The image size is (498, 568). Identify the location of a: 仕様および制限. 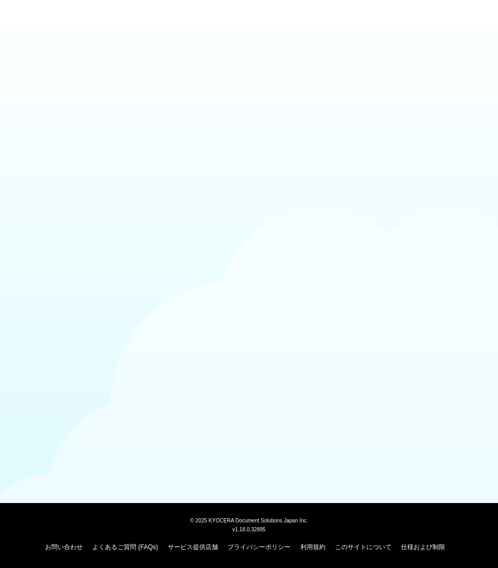
(423, 547).